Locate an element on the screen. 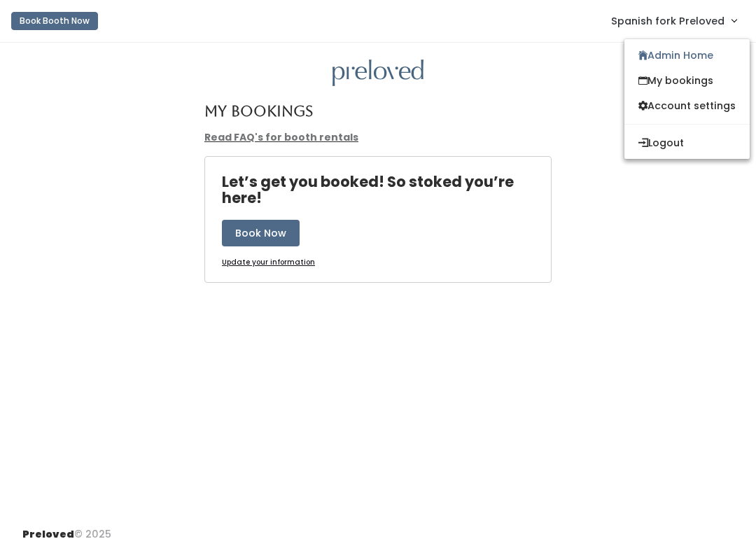  span: Spanish fork Preloved is located at coordinates (668, 21).